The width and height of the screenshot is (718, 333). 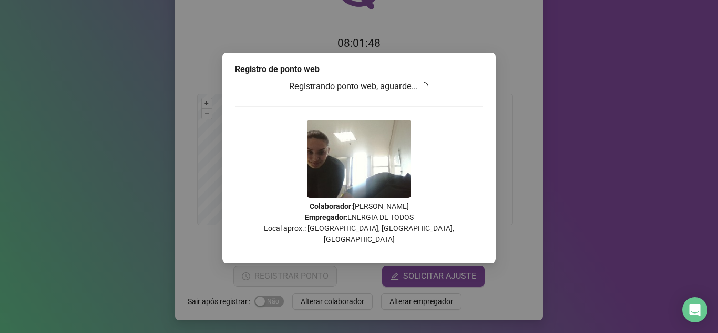 I want to click on div: Open Intercom Messenger, so click(x=695, y=309).